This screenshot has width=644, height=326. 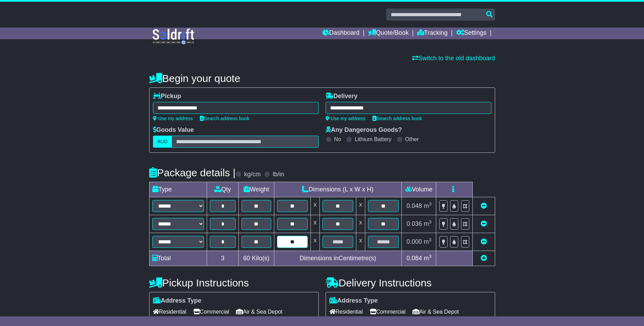 I want to click on a: Switch to the old dashboard, so click(x=453, y=58).